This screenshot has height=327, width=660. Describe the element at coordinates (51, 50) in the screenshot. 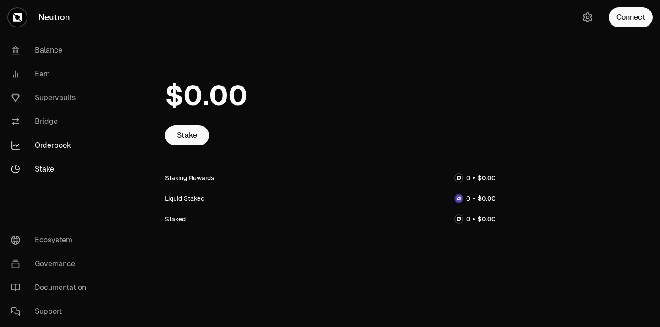

I see `a: Balance` at that location.